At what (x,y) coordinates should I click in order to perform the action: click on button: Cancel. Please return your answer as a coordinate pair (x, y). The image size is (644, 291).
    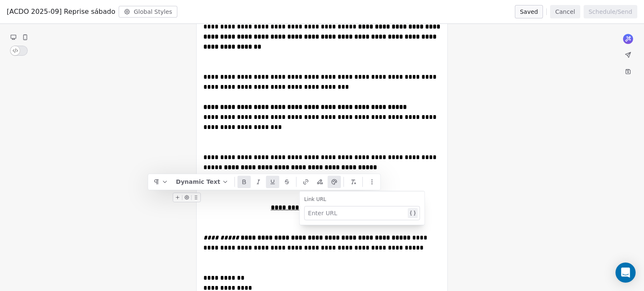
    Looking at the image, I should click on (565, 12).